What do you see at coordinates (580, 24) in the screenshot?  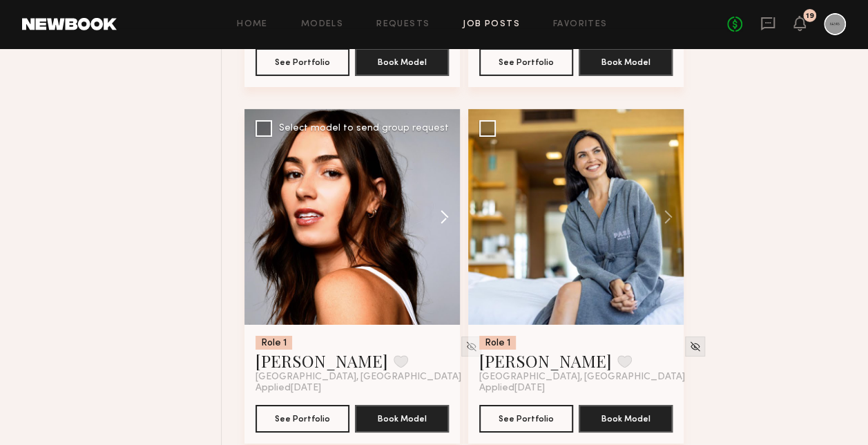 I see `a: Favorites` at bounding box center [580, 24].